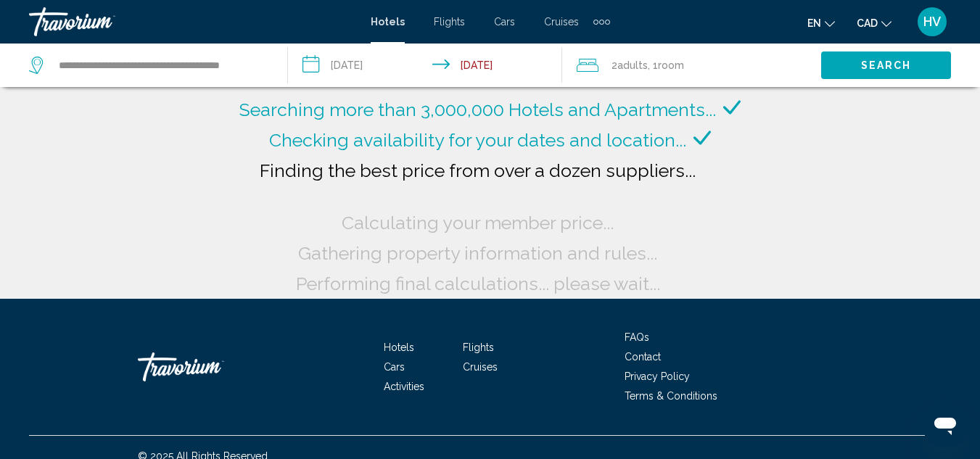  Describe the element at coordinates (932, 22) in the screenshot. I see `span: HV` at that location.